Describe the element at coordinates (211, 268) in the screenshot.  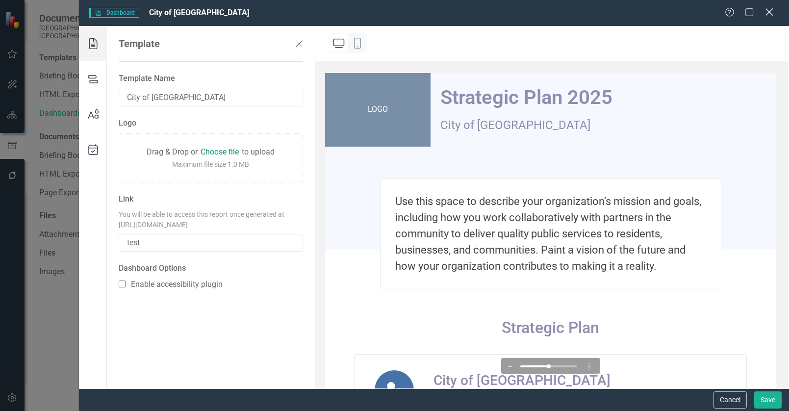
I see `label: Dashboard Options` at that location.